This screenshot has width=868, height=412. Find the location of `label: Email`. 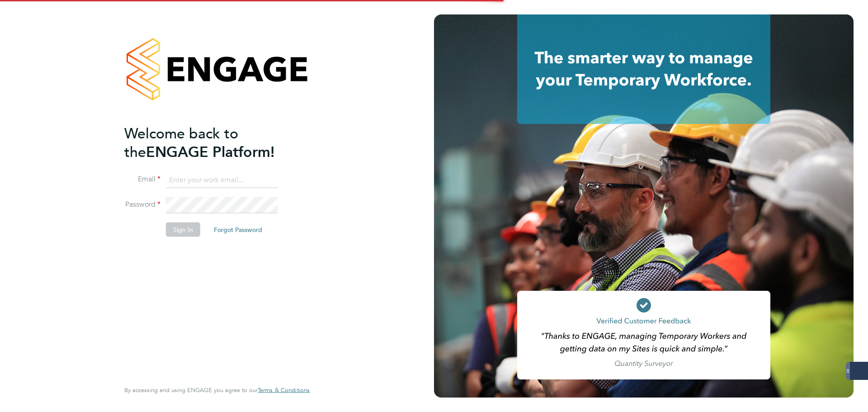

label: Email is located at coordinates (143, 179).